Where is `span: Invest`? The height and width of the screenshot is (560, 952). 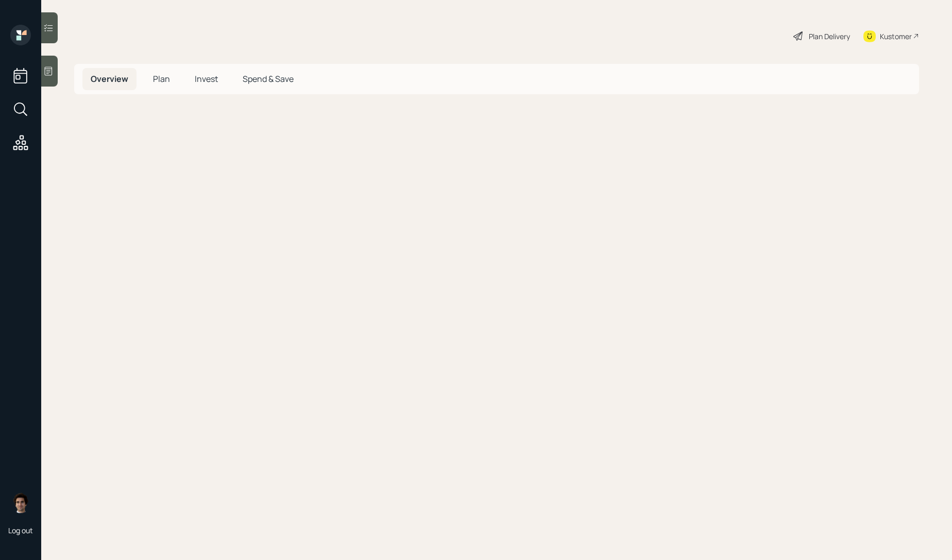 span: Invest is located at coordinates (206, 78).